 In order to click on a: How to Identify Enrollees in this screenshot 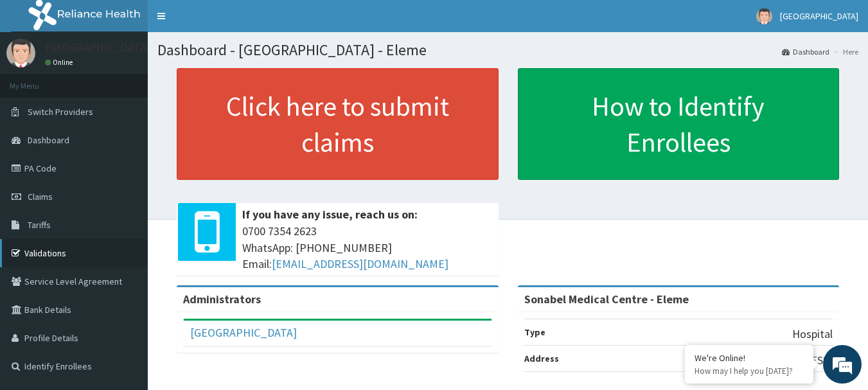, I will do `click(678, 124)`.